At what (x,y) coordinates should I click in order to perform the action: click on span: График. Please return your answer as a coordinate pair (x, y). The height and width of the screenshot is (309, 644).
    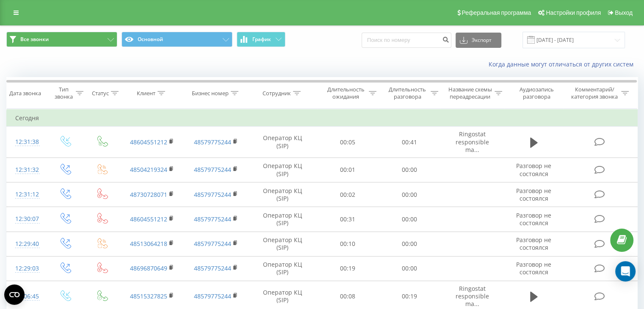
    Looking at the image, I should click on (261, 39).